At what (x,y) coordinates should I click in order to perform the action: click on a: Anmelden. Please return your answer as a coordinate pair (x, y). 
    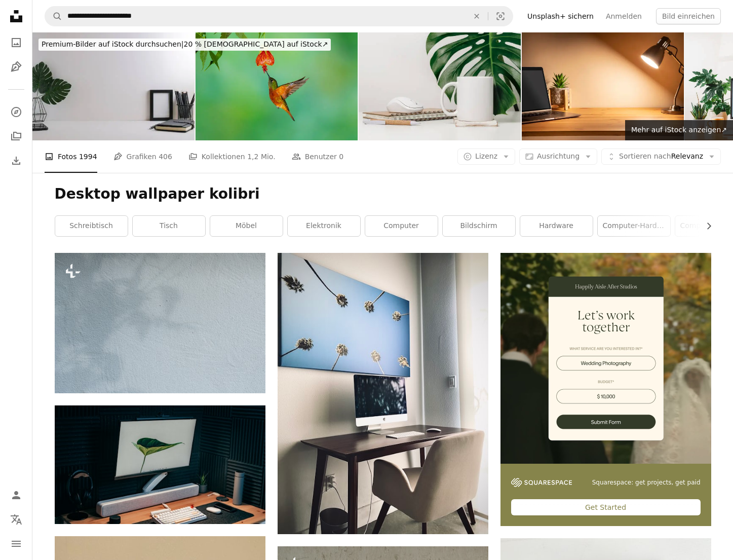
    Looking at the image, I should click on (623, 16).